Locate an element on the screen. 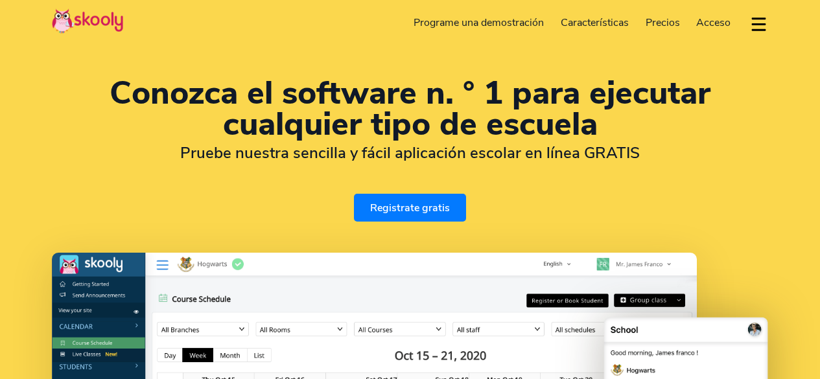  a: Características is located at coordinates (595, 23).